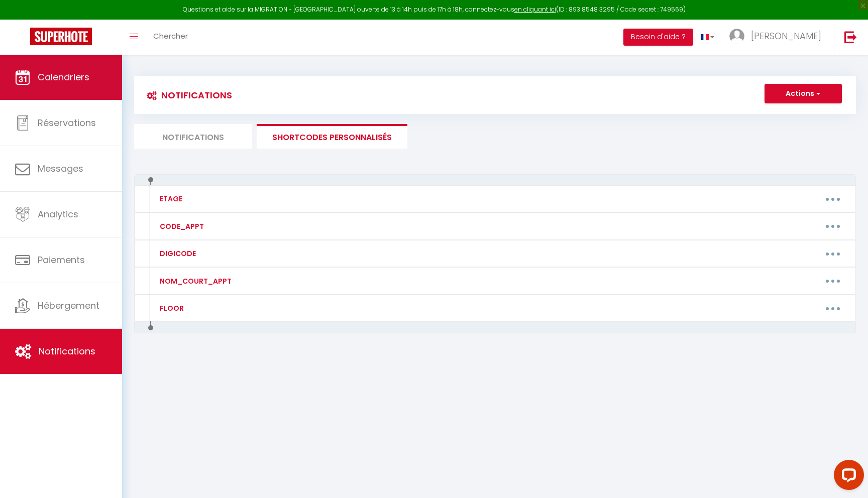 The image size is (868, 498). Describe the element at coordinates (187, 95) in the screenshot. I see `h3: Notifications` at that location.